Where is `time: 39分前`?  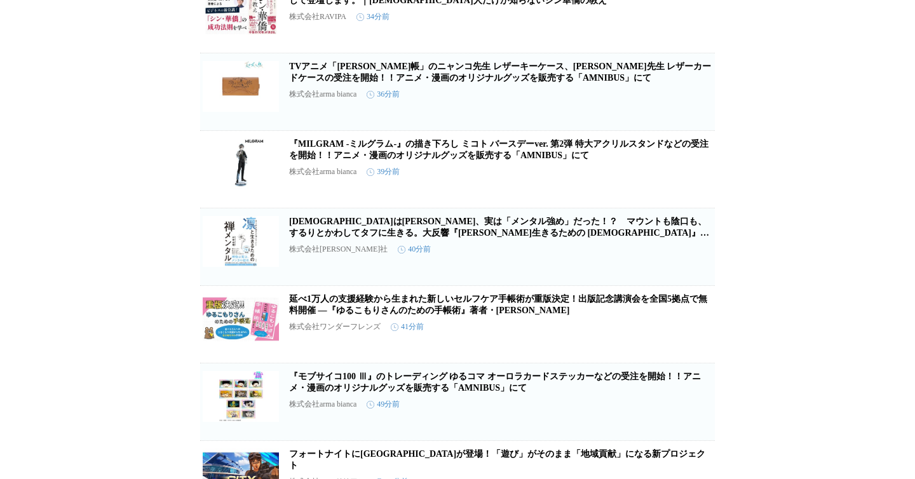
time: 39分前 is located at coordinates (383, 172).